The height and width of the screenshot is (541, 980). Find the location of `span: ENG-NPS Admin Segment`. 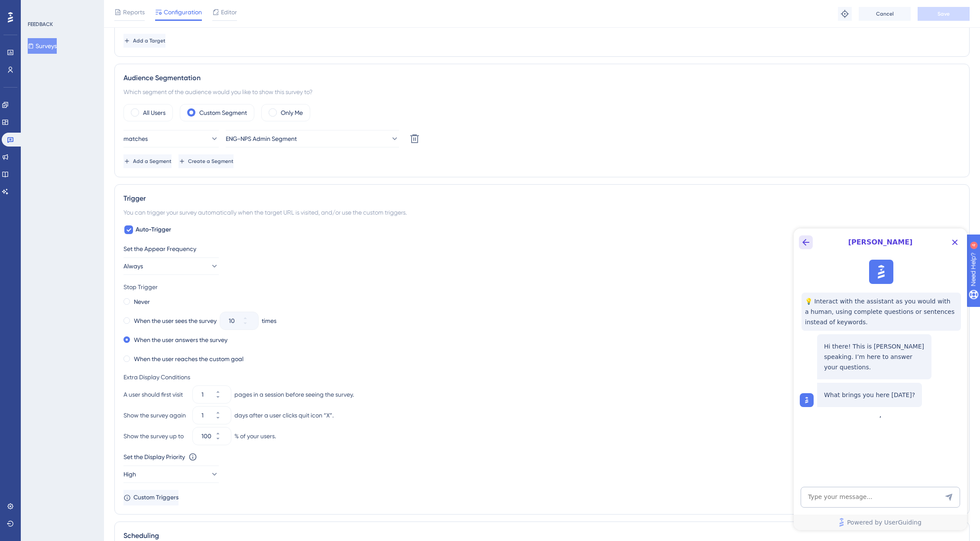

span: ENG-NPS Admin Segment is located at coordinates (261, 139).